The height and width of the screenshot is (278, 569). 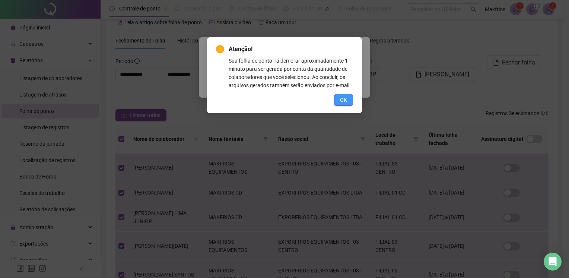 What do you see at coordinates (343, 100) in the screenshot?
I see `span: OK` at bounding box center [343, 100].